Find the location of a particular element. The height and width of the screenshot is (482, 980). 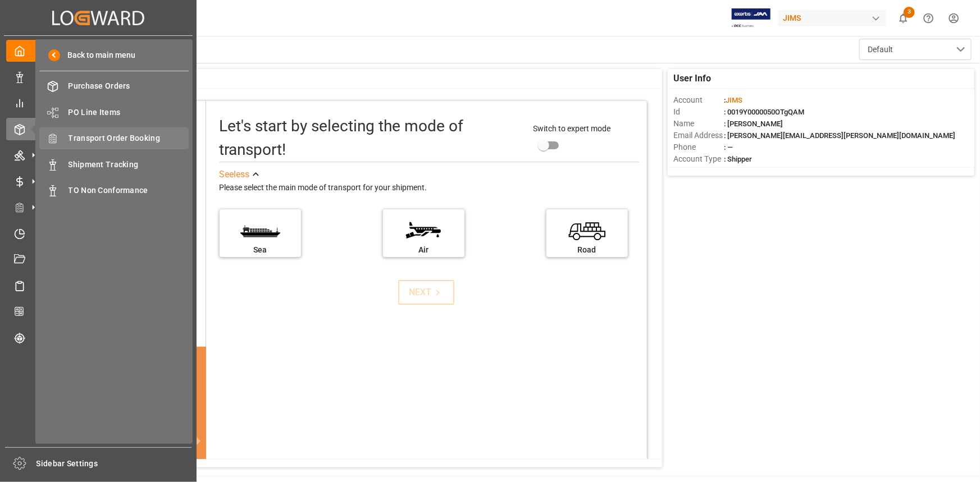

span: Switch to expert mode is located at coordinates (572, 128).